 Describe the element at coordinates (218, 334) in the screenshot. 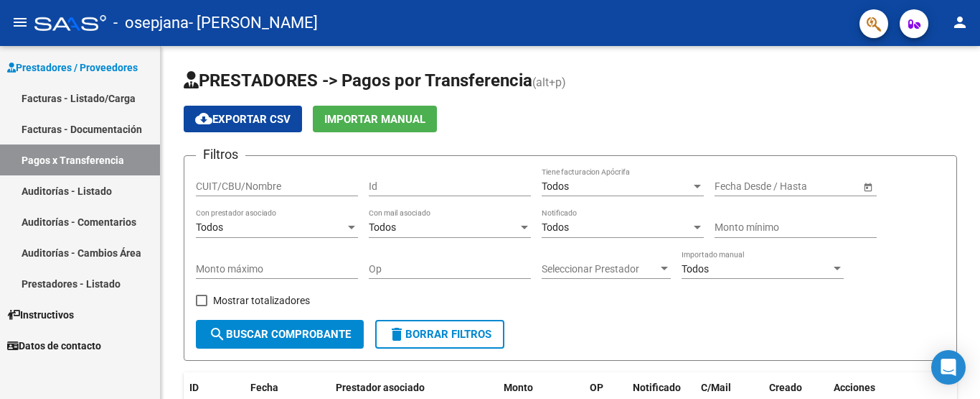

I see `mat-icon: search` at that location.